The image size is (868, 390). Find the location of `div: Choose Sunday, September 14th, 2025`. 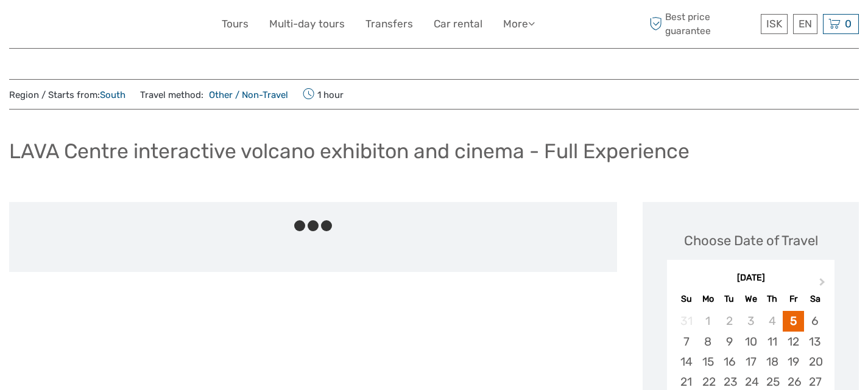

div: Choose Sunday, September 14th, 2025 is located at coordinates (686, 361).